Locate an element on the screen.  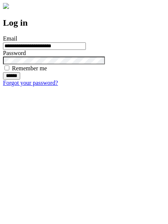
h2: Log in is located at coordinates (84, 23).